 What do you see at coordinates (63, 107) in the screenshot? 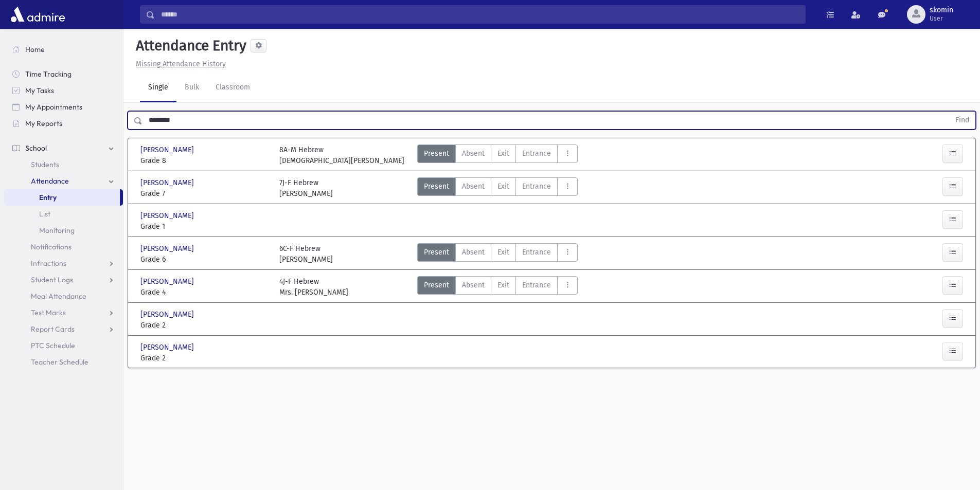
I see `a: My Appointments` at bounding box center [63, 107].